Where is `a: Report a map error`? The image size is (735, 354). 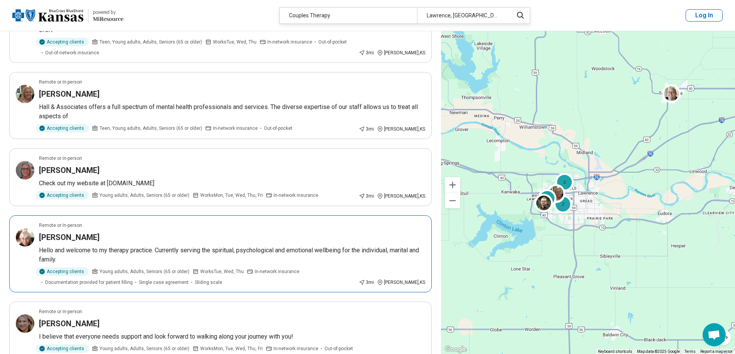 a: Report a map error is located at coordinates (716, 352).